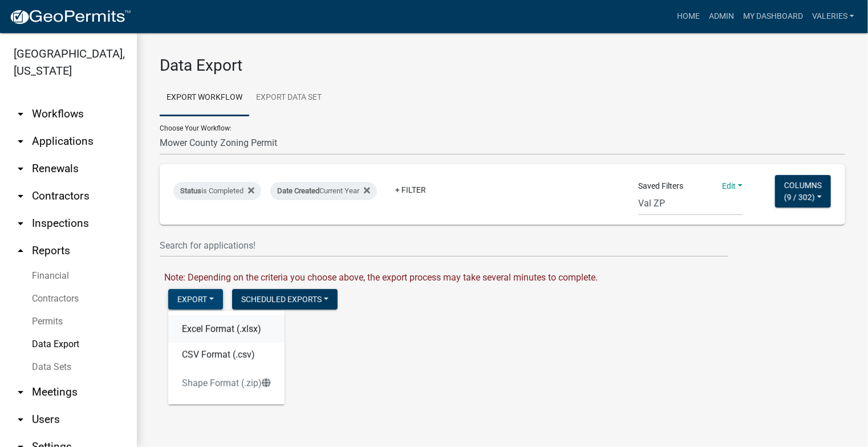  What do you see at coordinates (502, 66) in the screenshot?
I see `h3: Data Export` at bounding box center [502, 66].